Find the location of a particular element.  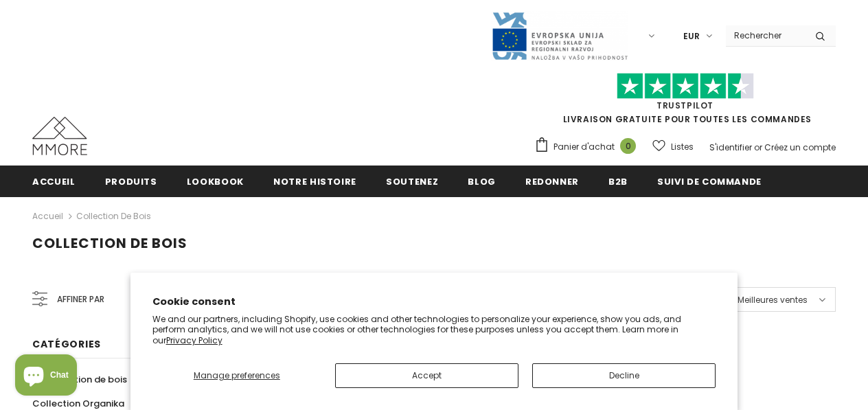

span: Produits is located at coordinates (131, 181).